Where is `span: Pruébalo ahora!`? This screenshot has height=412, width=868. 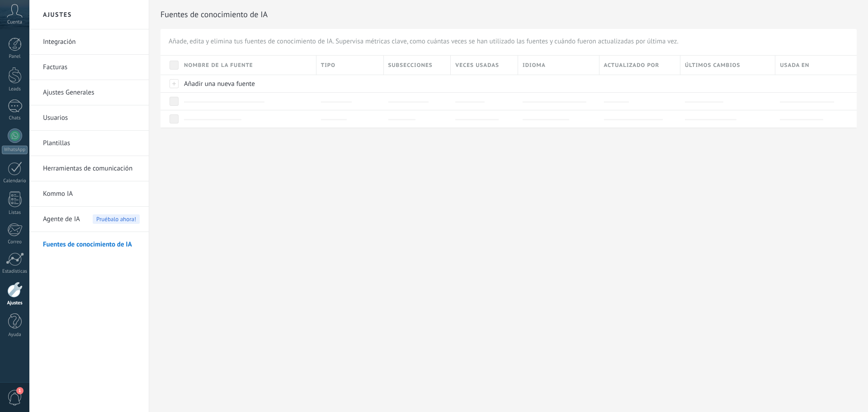
span: Pruébalo ahora! is located at coordinates (116, 219).